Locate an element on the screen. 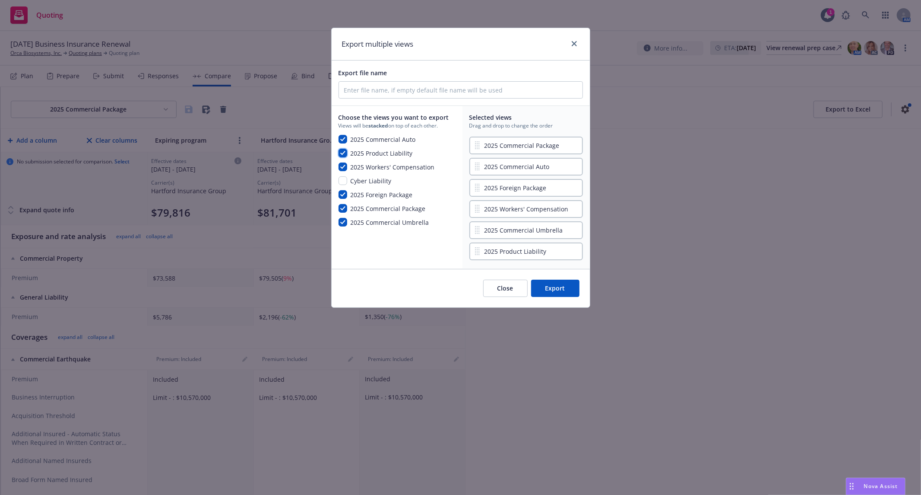  button: 2025 Foreign Package is located at coordinates (376, 195).